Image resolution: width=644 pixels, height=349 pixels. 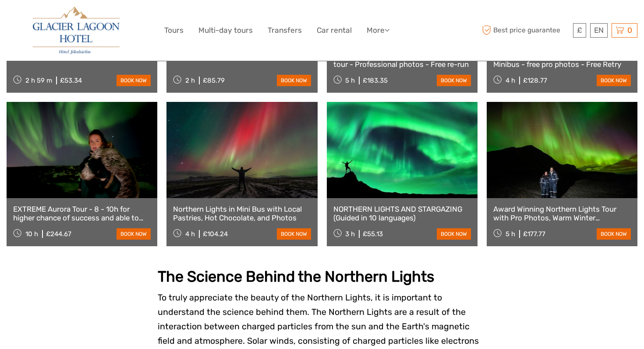 I want to click on span: Best price guarantee, so click(x=525, y=30).